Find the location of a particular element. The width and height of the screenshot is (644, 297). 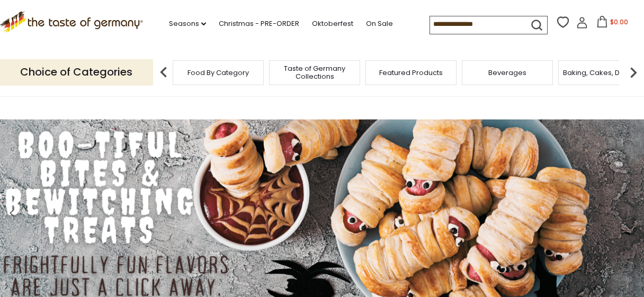

a: Christmas - PRE-ORDER is located at coordinates (259, 24).